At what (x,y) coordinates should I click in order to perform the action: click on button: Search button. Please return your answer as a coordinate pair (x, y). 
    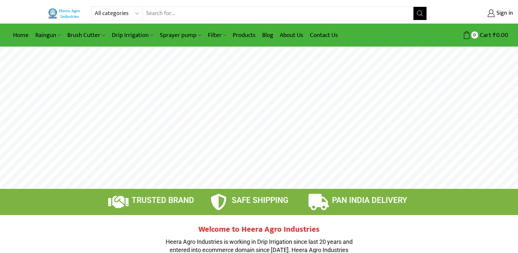
    Looking at the image, I should click on (420, 13).